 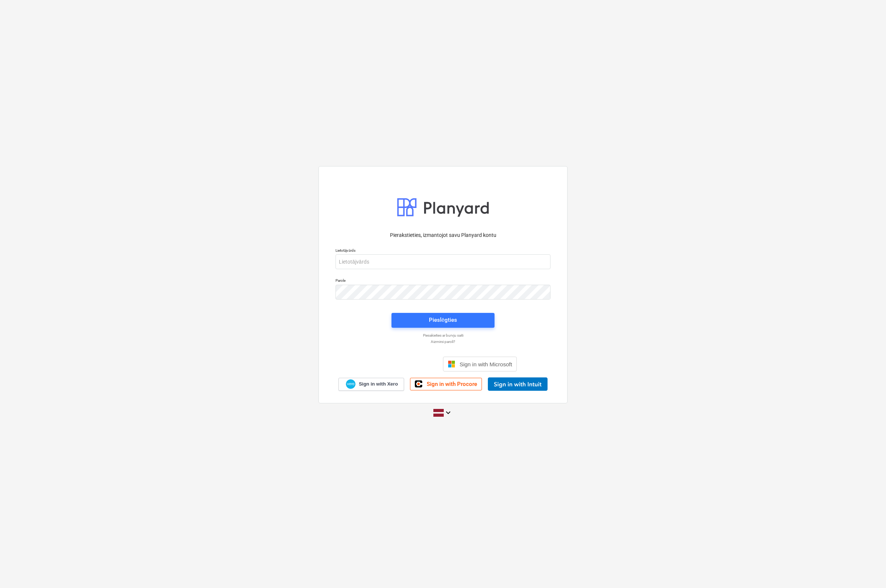 I want to click on a: Sign in with Xero, so click(x=371, y=384).